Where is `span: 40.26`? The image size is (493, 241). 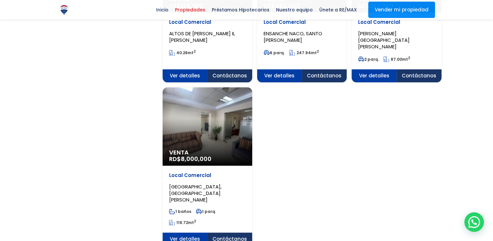 span: 40.26 is located at coordinates (182, 52).